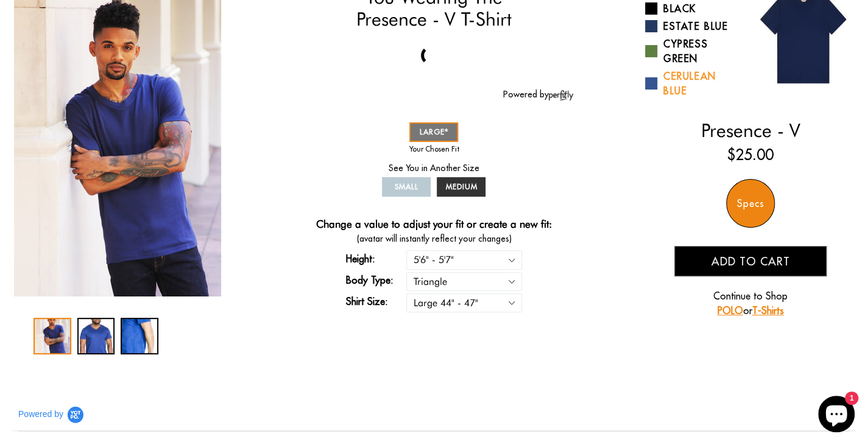  Describe the element at coordinates (750, 155) in the screenshot. I see `ins: $25.00` at that location.